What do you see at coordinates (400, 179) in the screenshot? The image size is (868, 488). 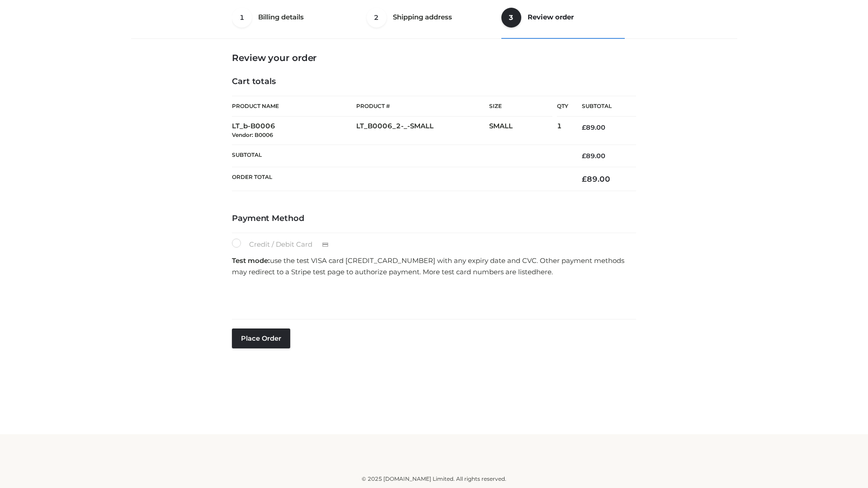 I see `th: Order Total` at bounding box center [400, 179].